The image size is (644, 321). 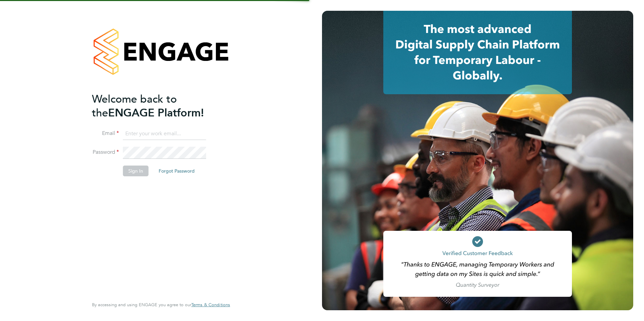 What do you see at coordinates (105, 152) in the screenshot?
I see `label: Password` at bounding box center [105, 152].